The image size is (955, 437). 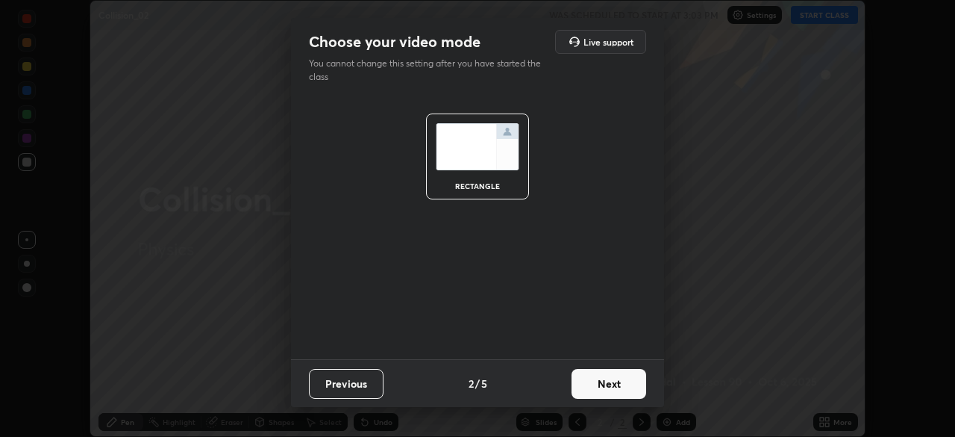 I want to click on div: rectangle, so click(x=478, y=186).